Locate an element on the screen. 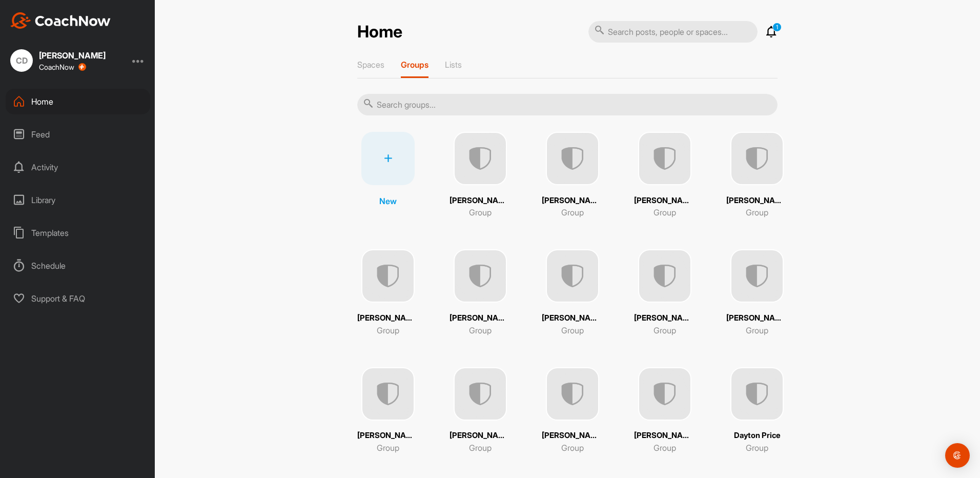 This screenshot has width=980, height=478. p: New is located at coordinates (388, 201).